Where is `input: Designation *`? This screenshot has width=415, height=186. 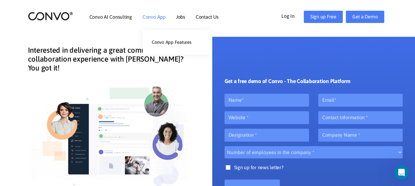 input: Designation * is located at coordinates (267, 135).